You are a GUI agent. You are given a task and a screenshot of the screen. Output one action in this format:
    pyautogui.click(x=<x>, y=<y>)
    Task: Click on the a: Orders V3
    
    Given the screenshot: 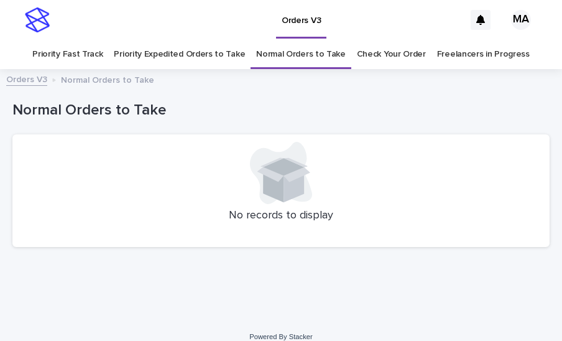 What is the action you would take?
    pyautogui.click(x=27, y=78)
    